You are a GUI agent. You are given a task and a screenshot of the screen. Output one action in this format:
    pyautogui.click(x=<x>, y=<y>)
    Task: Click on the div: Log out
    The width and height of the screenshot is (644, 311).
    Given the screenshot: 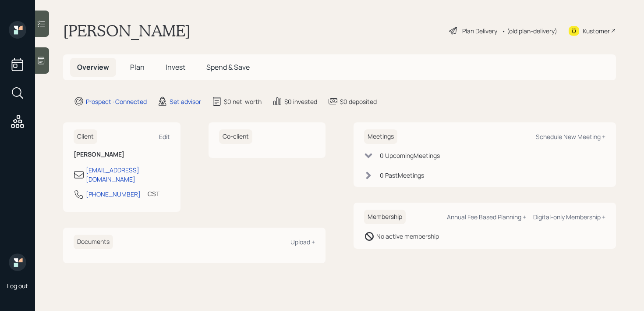 What is the action you would take?
    pyautogui.click(x=17, y=286)
    